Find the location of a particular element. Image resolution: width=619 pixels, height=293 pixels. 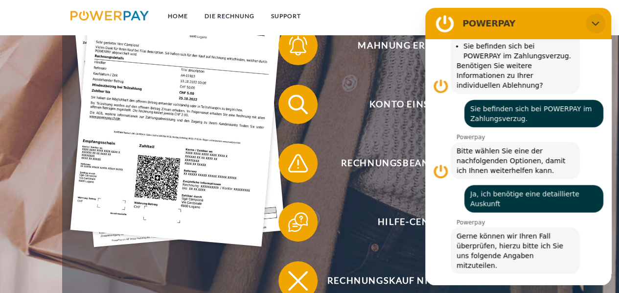

a: Home is located at coordinates (177, 16).